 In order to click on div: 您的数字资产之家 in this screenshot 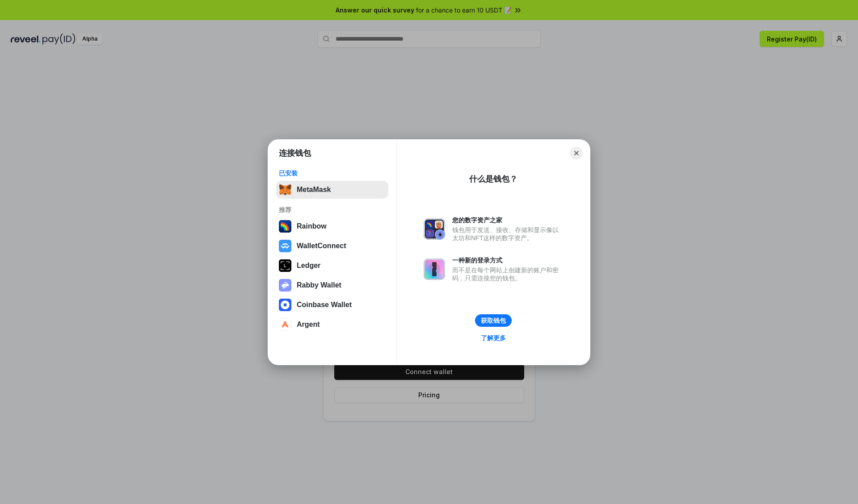, I will do `click(507, 220)`.